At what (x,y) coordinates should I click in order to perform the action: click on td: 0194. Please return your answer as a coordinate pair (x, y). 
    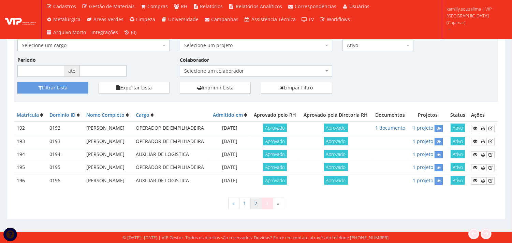
    Looking at the image, I should click on (65, 155).